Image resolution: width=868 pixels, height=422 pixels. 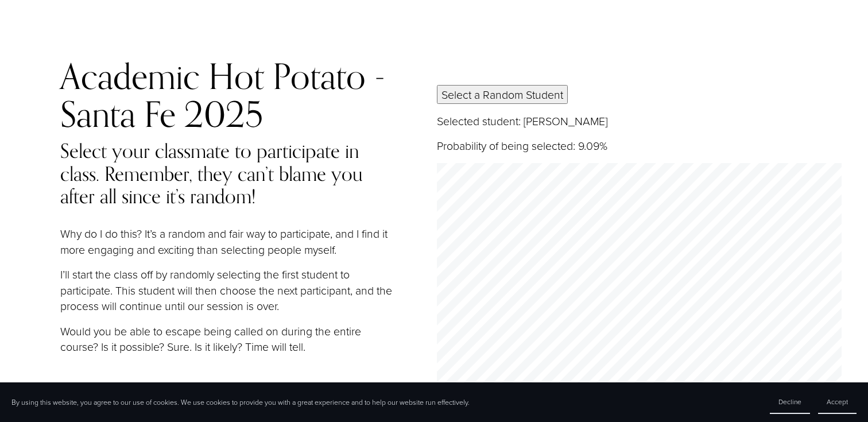 I want to click on p: By using this website, you agree to our use of cookies. We use cookies to provide you with a grea..., so click(x=241, y=402).